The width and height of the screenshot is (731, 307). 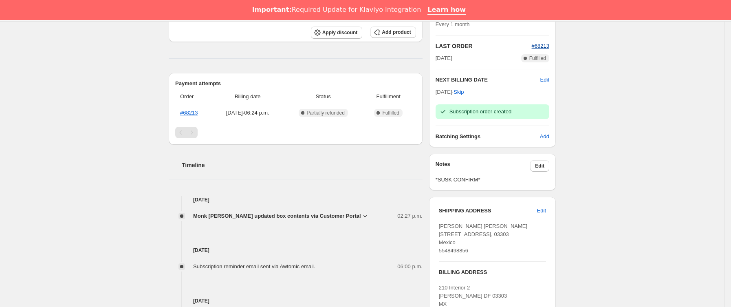 What do you see at coordinates (295, 132) in the screenshot?
I see `nav: Paginación` at bounding box center [295, 132].